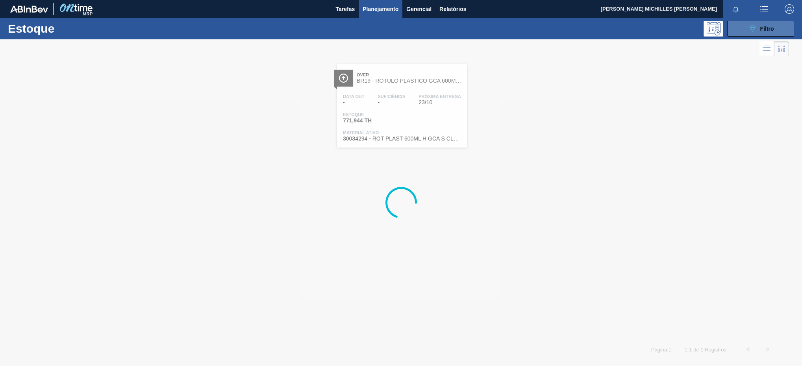  I want to click on h1: Estoque, so click(67, 28).